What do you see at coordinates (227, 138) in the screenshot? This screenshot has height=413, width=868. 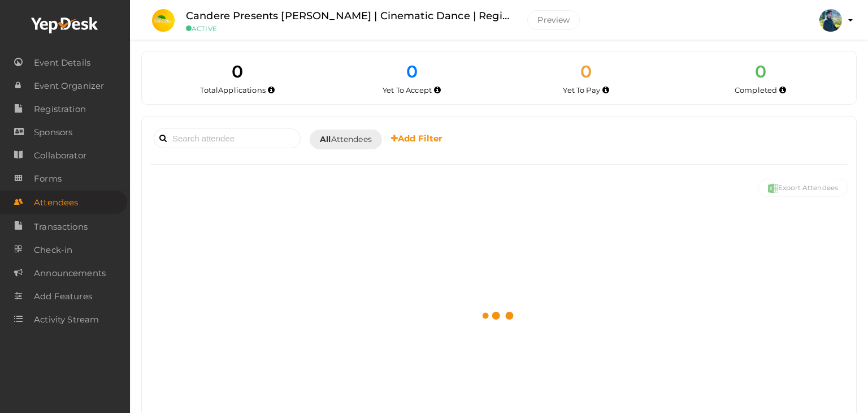 I see `input: Search attendee` at bounding box center [227, 138].